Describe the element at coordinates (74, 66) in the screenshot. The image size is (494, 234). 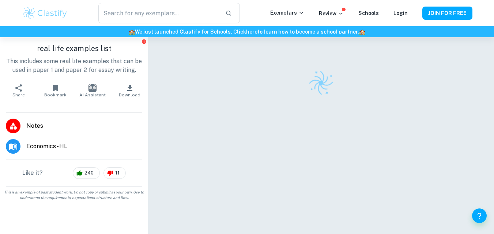
I see `p: This includes some real life examples that can be used in paper 1 and paper 2 for essay writing.` at that location.